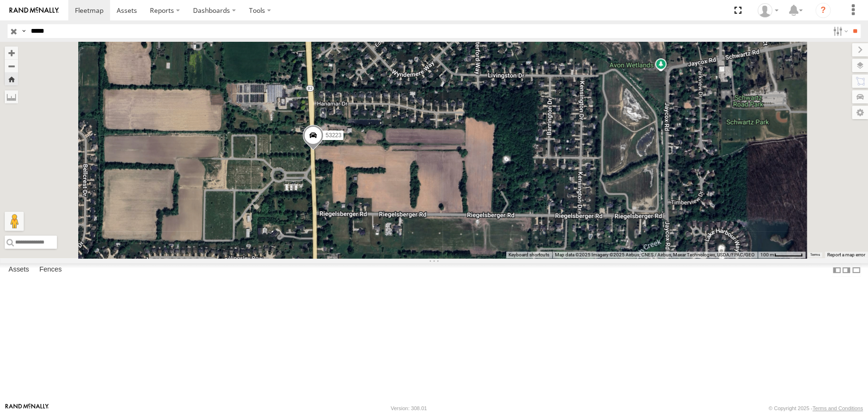 The width and height of the screenshot is (868, 413). Describe the element at coordinates (838, 408) in the screenshot. I see `a: Terms and Conditions` at that location.